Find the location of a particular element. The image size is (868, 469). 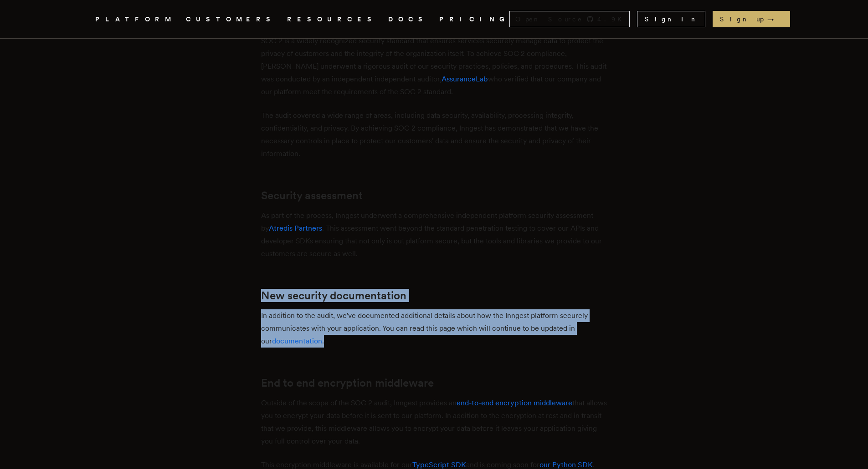

button: RESOURCES is located at coordinates (332, 19).